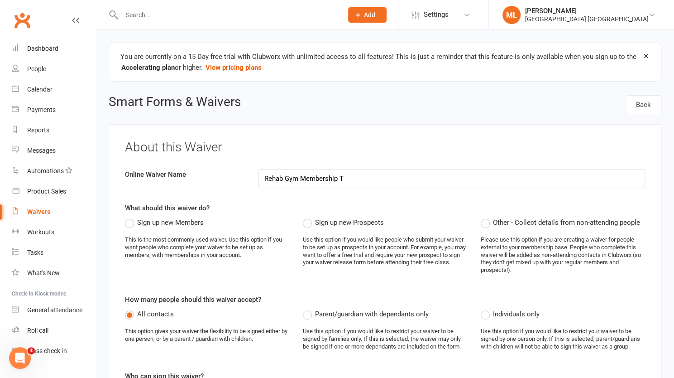 This screenshot has height=378, width=674. What do you see at coordinates (185, 174) in the screenshot?
I see `label: Online Waiver Name` at bounding box center [185, 174].